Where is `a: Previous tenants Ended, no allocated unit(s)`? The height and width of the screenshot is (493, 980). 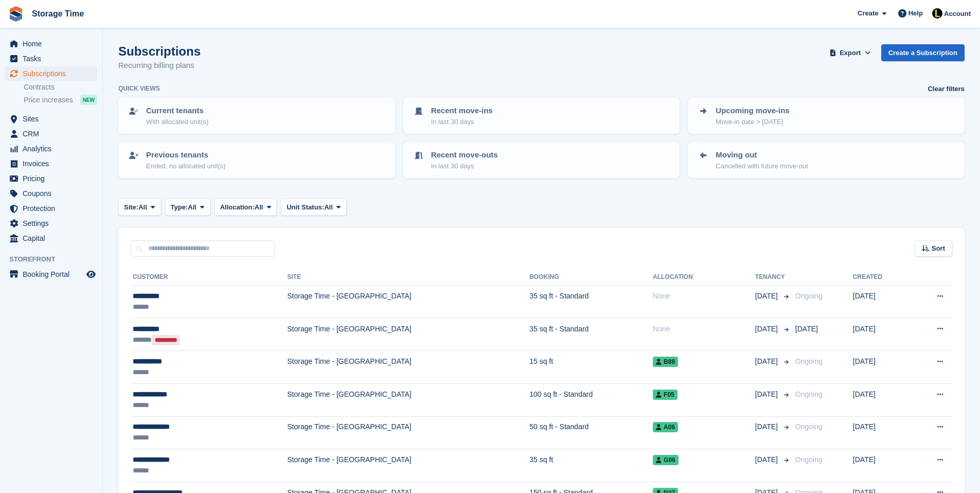 a: Previous tenants Ended, no allocated unit(s) is located at coordinates (257, 160).